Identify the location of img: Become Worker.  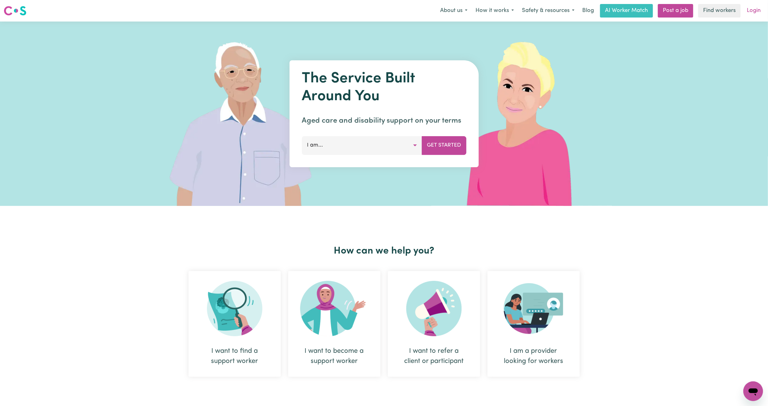
(334, 309).